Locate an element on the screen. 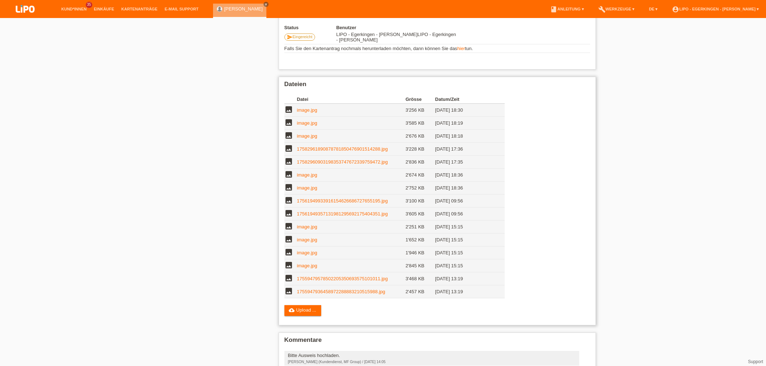 The height and width of the screenshot is (366, 766). td: 1'946 KB is located at coordinates (421, 253).